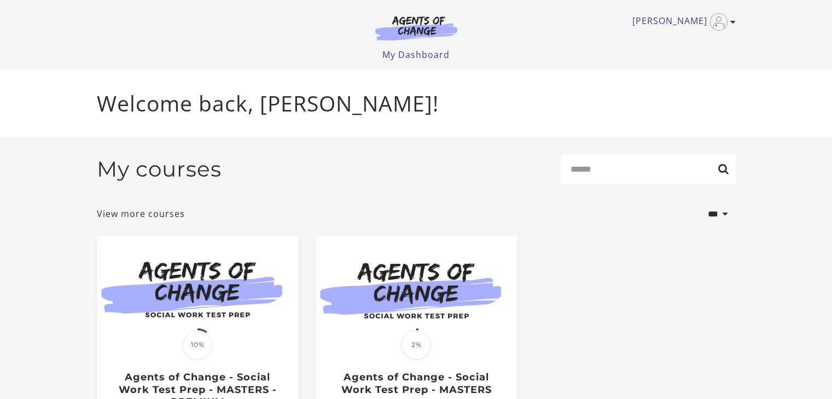 Image resolution: width=832 pixels, height=399 pixels. Describe the element at coordinates (197, 345) in the screenshot. I see `span: 10%` at that location.